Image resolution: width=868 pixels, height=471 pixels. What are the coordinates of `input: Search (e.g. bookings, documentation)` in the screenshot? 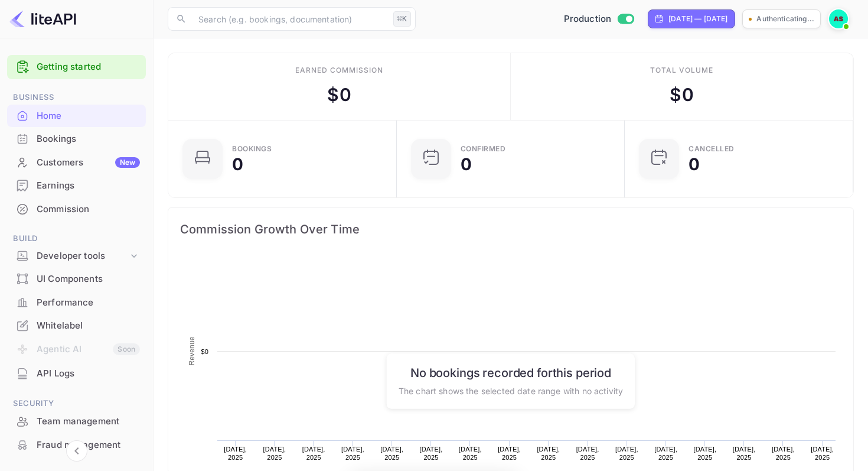 It's located at (290, 19).